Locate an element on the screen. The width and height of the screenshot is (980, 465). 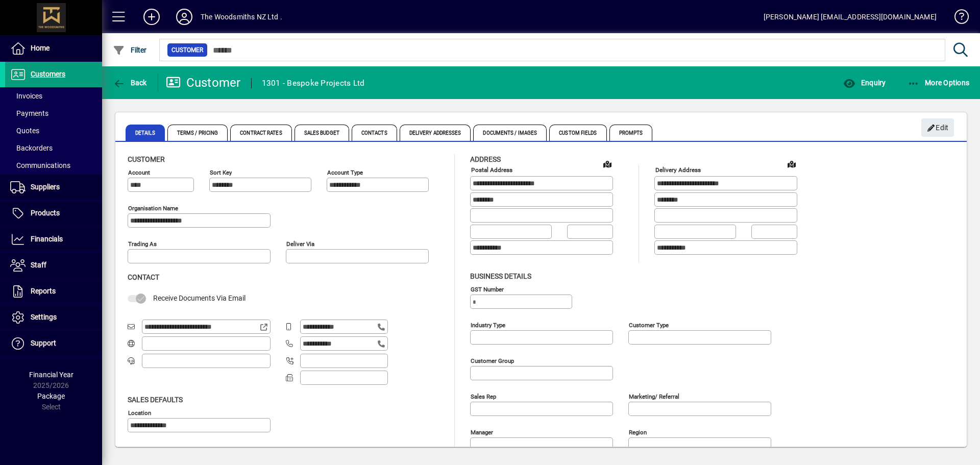
span: Terms / Pricing is located at coordinates (198, 133).